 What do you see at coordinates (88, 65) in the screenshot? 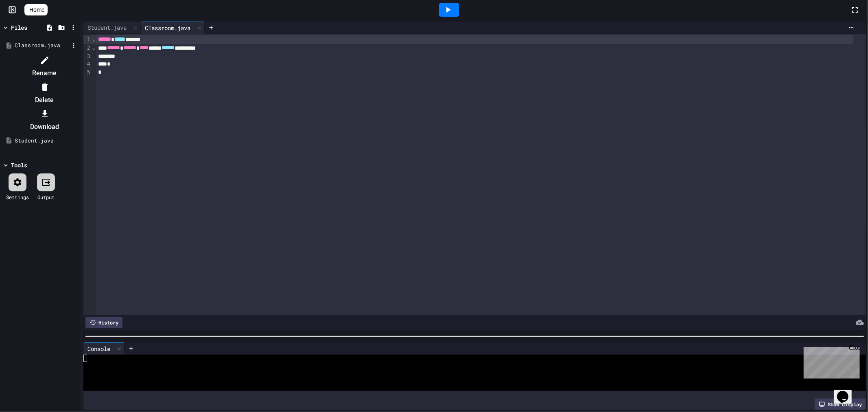
I see `div: 4` at bounding box center [88, 65].